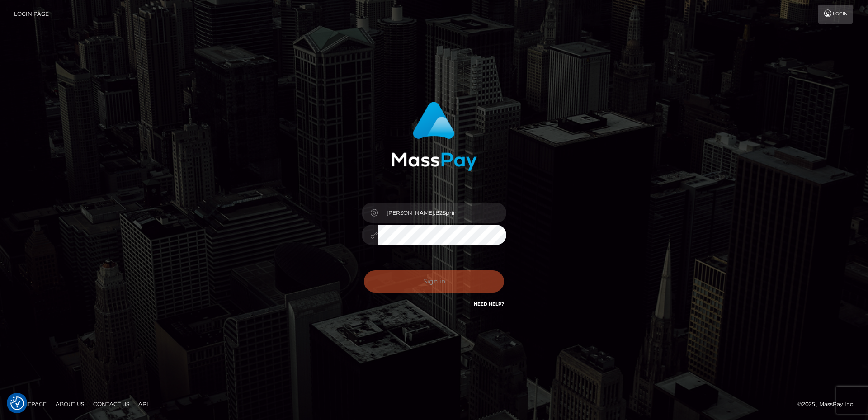 The height and width of the screenshot is (420, 868). I want to click on a: Contact Us, so click(111, 403).